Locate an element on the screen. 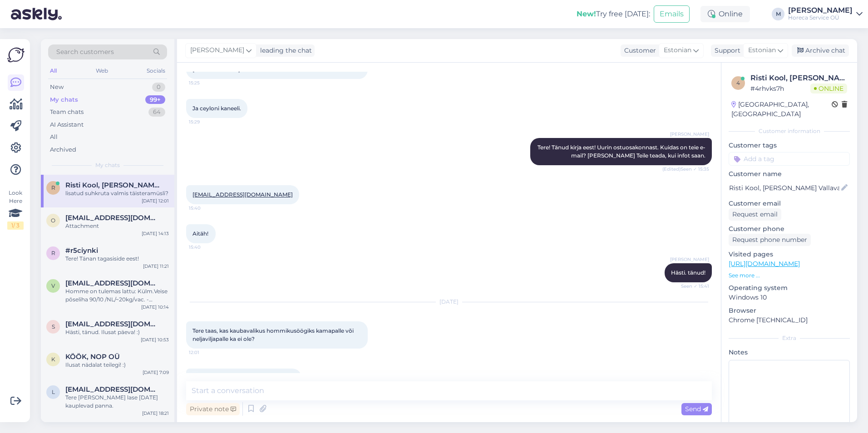 This screenshot has height=433, width=868. div: Hästi, tänud. Ilusat päeva! :) is located at coordinates (117, 332).